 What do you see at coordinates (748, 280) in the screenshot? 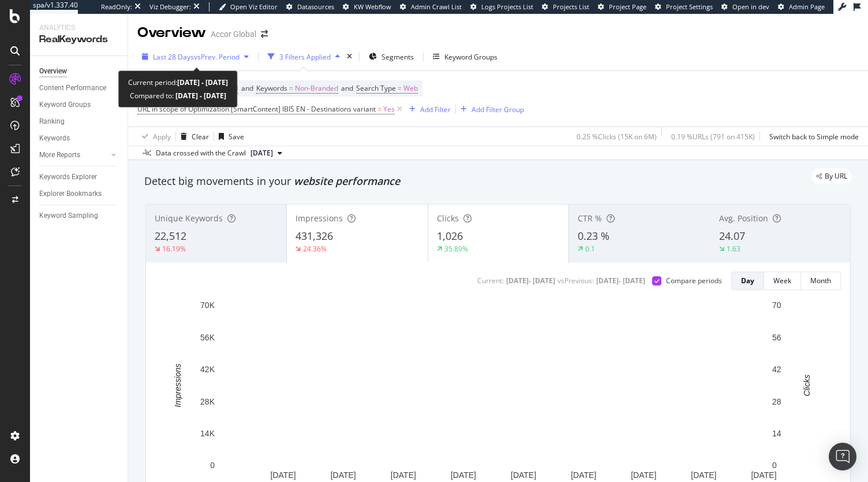
I see `div: Day` at bounding box center [748, 280].